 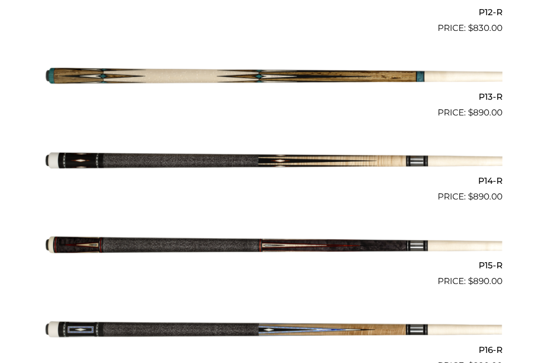 I want to click on a: P14-R $890.00, so click(x=273, y=164).